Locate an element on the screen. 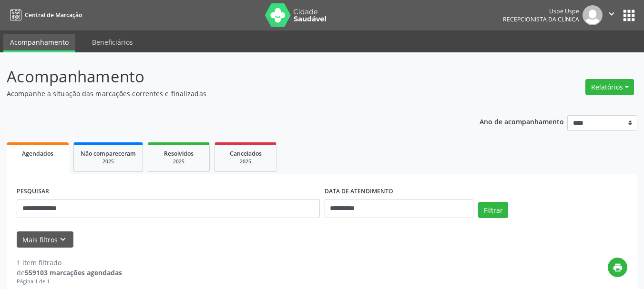 The height and width of the screenshot is (289, 644). img: img is located at coordinates (592, 15).